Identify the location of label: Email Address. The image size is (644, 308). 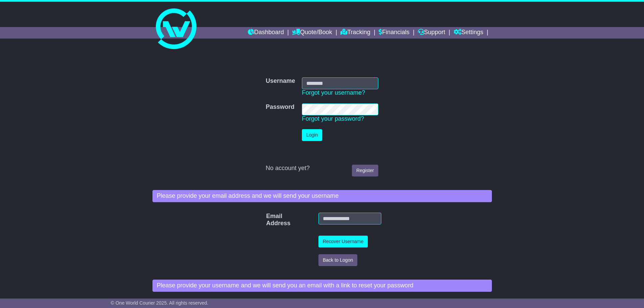
(269, 220).